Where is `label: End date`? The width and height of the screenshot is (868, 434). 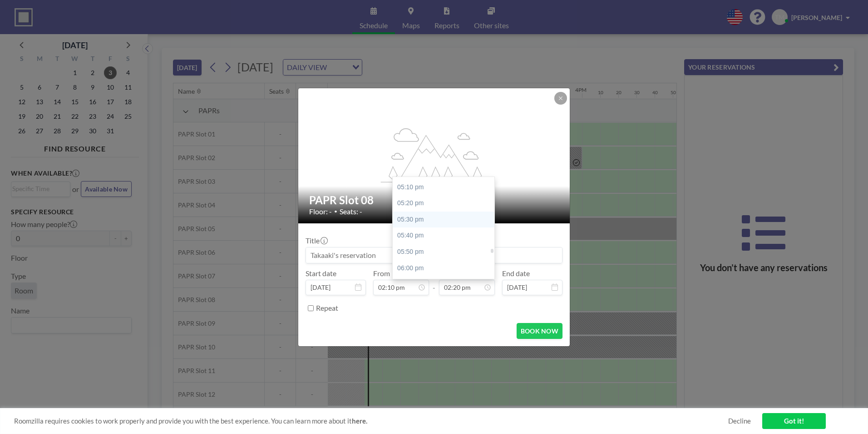 label: End date is located at coordinates (516, 273).